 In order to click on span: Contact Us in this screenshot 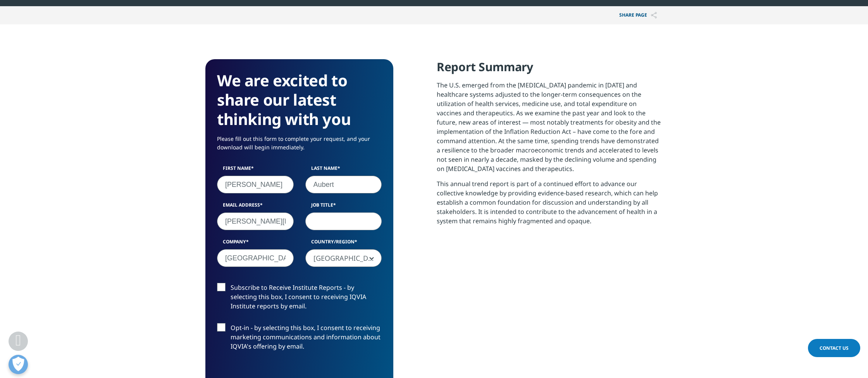, I will do `click(833, 348)`.